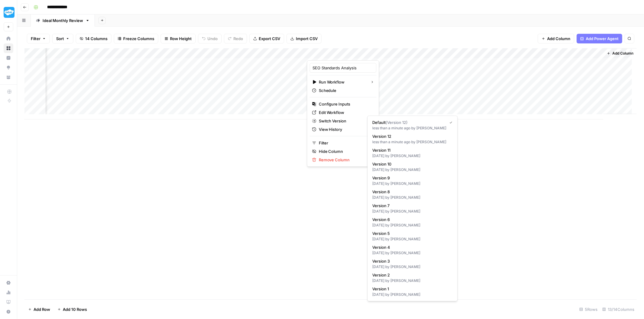  I want to click on span: Version 10, so click(411, 164).